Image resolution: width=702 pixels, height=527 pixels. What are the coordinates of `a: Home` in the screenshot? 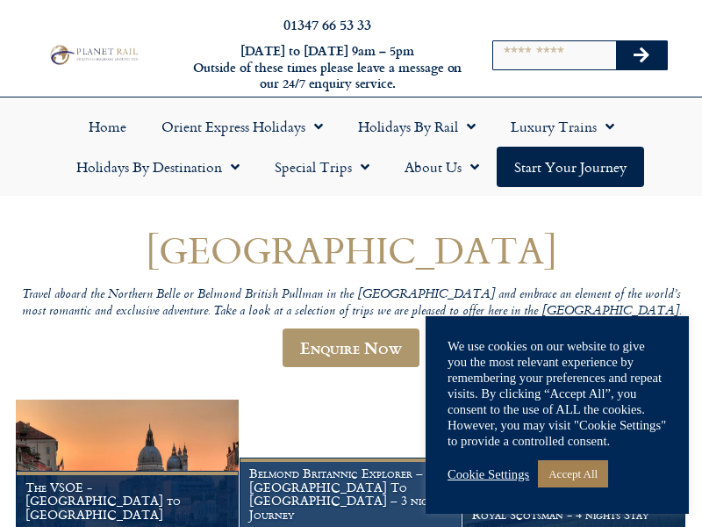 It's located at (107, 126).